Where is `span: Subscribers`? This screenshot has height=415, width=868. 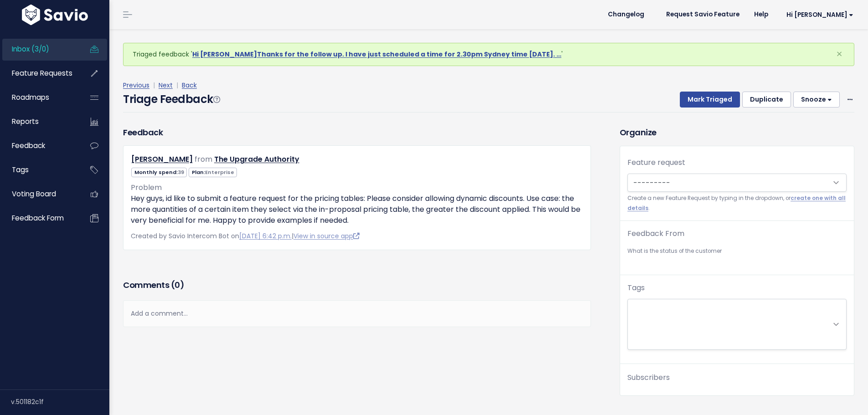
span: Subscribers is located at coordinates (648, 377).